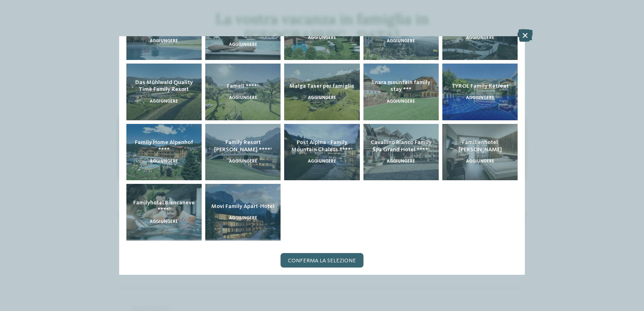  Describe the element at coordinates (322, 261) in the screenshot. I see `span: Conferma la selezione` at that location.